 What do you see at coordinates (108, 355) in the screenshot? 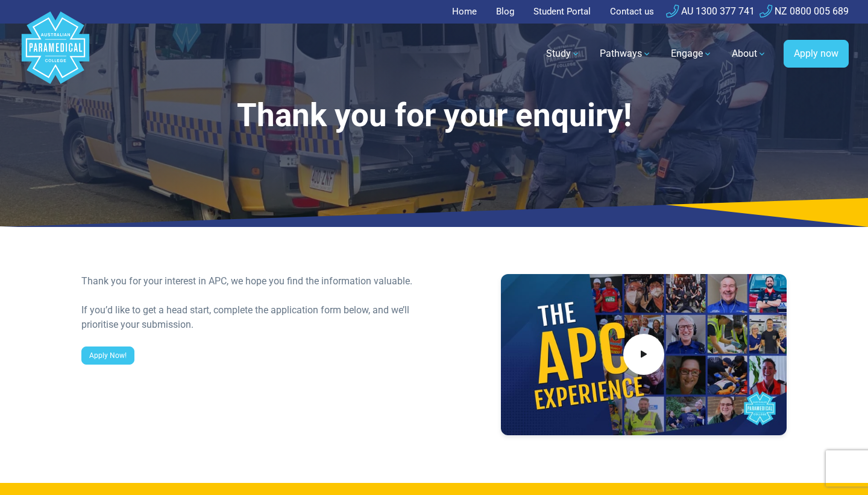
I see `a: Apply Now!` at bounding box center [108, 355].